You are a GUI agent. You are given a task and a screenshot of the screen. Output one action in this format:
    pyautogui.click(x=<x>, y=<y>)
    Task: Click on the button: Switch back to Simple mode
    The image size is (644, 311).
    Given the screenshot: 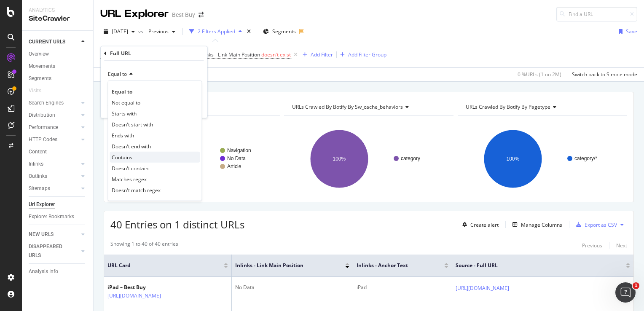 What is the action you would take?
    pyautogui.click(x=603, y=74)
    